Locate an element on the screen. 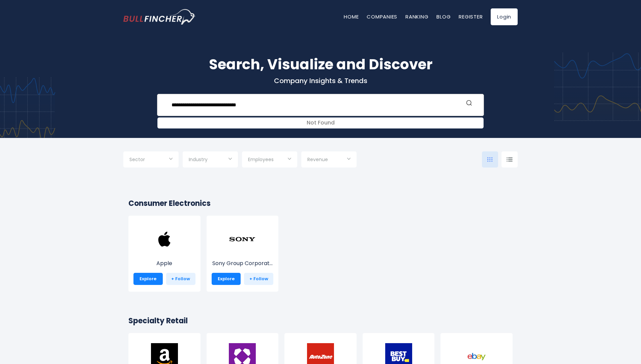 The image size is (641, 364). span: Employees is located at coordinates (261, 159).